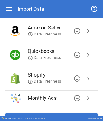 This screenshot has height=121, width=103. Describe the element at coordinates (15, 79) in the screenshot. I see `img: Shopify` at that location.